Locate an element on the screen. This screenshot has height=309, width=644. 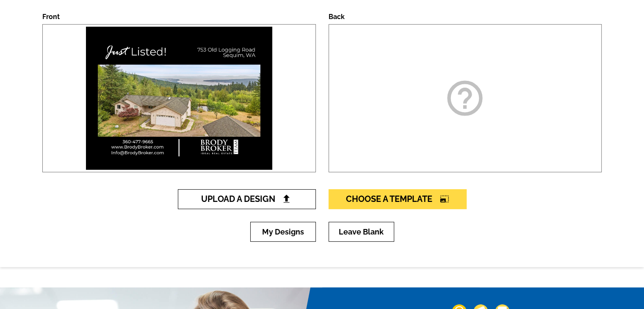
span: Upload A Design is located at coordinates (246, 199).